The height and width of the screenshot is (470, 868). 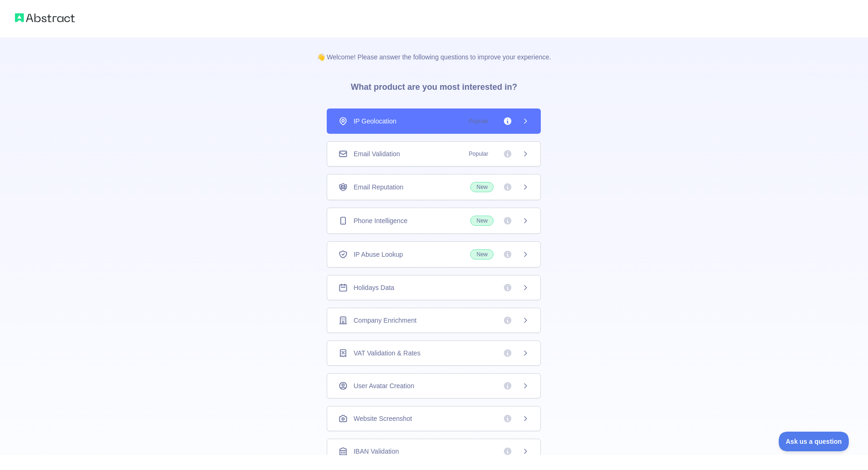 What do you see at coordinates (386, 353) in the screenshot?
I see `span: VAT Validation & Rates` at bounding box center [386, 353].